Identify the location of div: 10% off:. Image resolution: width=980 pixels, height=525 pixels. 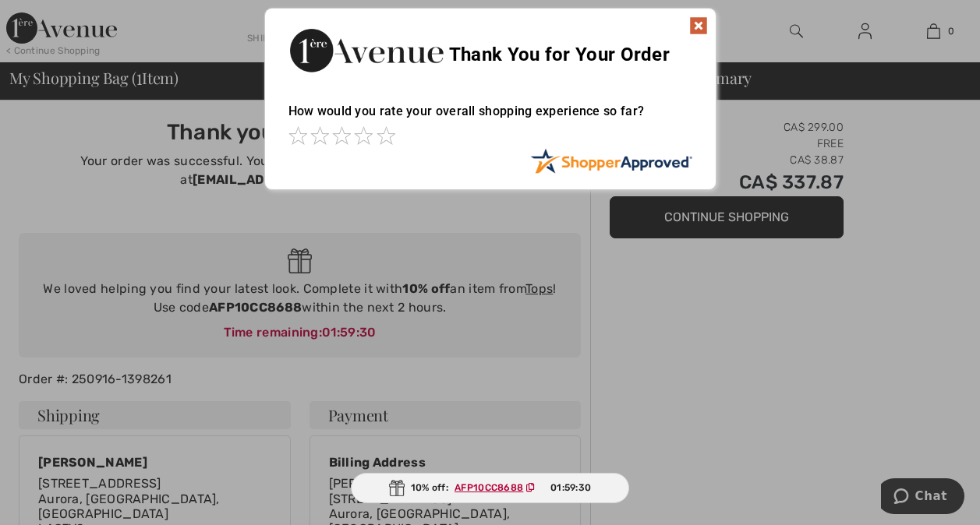
(490, 488).